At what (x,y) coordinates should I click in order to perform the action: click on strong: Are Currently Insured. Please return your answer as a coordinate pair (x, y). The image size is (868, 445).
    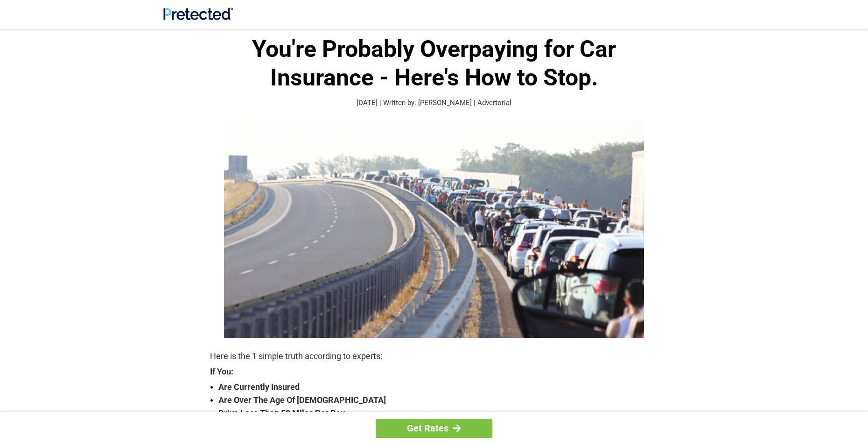
    Looking at the image, I should click on (438, 387).